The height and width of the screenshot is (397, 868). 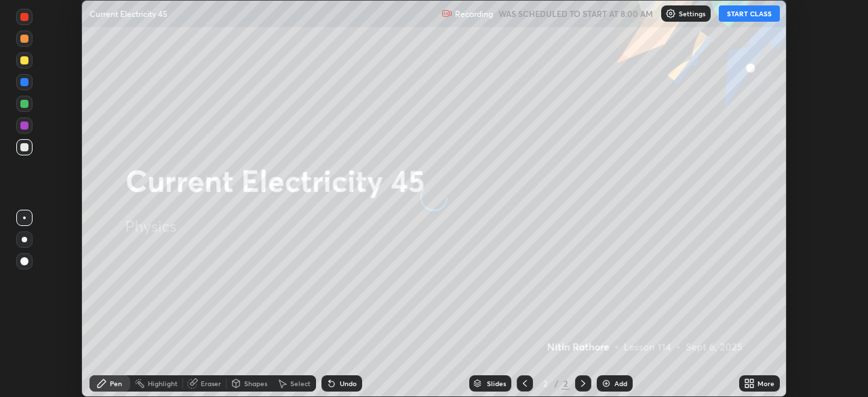 I want to click on img: class-settings-icons, so click(x=671, y=14).